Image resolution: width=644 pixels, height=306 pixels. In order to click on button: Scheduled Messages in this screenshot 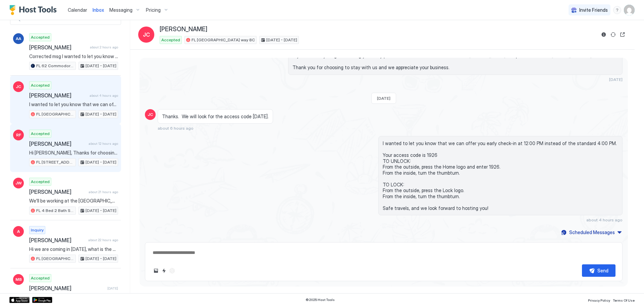, I will do `click(591, 232)`.